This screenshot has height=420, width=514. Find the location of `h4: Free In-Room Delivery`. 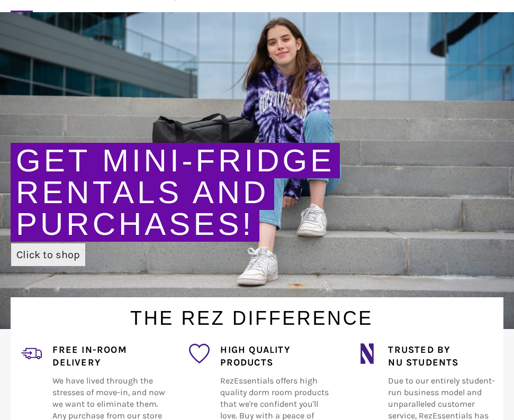

h4: Free In-Room Delivery is located at coordinates (110, 357).